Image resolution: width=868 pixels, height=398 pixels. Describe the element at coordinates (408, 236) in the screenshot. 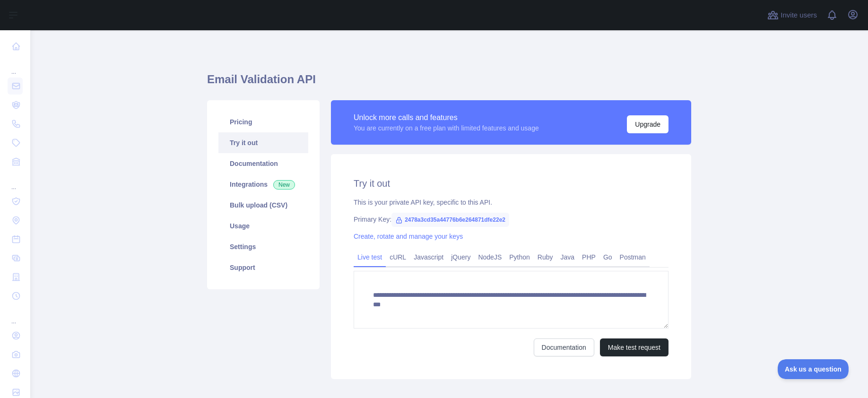

I see `a: Create, rotate and manage your keys` at that location.